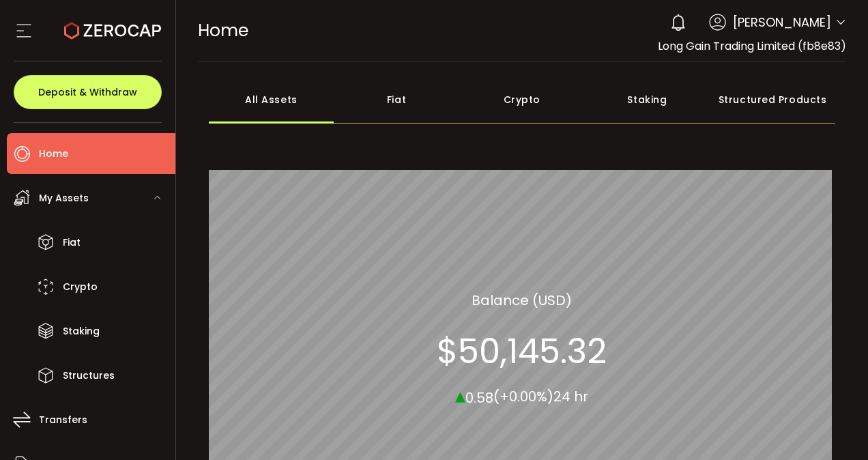 This screenshot has width=868, height=460. I want to click on div: Staking, so click(648, 100).